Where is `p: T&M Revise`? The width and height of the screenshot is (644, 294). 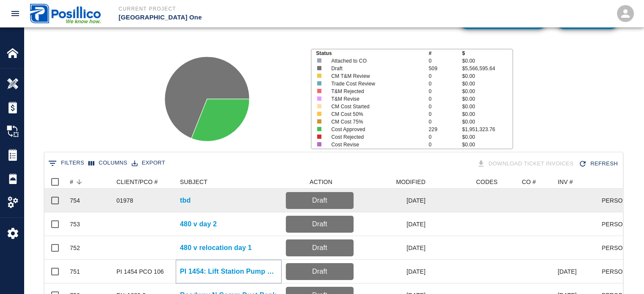
p: T&M Revise is located at coordinates (375, 99).